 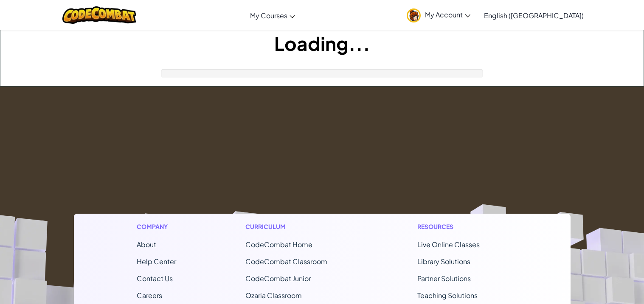 What do you see at coordinates (447, 14) in the screenshot?
I see `span: My Account` at bounding box center [447, 14].